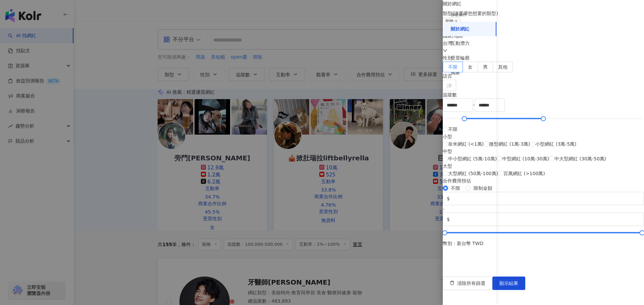  Describe the element at coordinates (524, 166) in the screenshot. I see `div: 大型` at that location.